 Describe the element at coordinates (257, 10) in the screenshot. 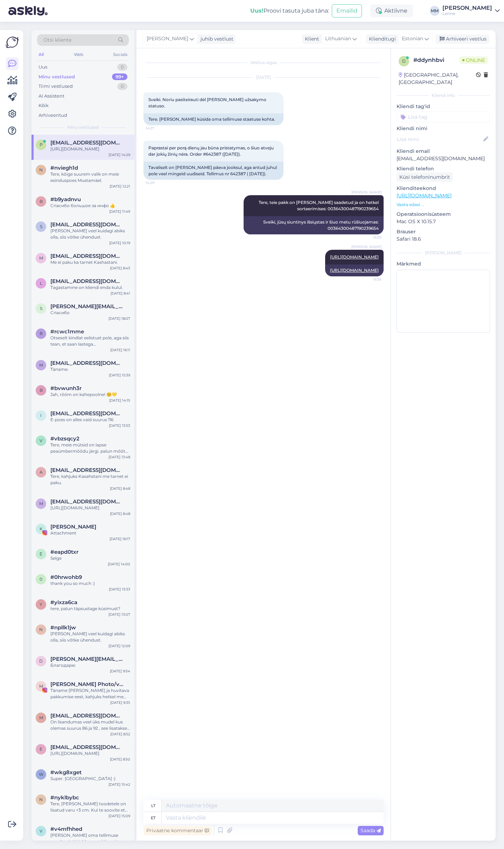

I see `b: Uus!` at that location.